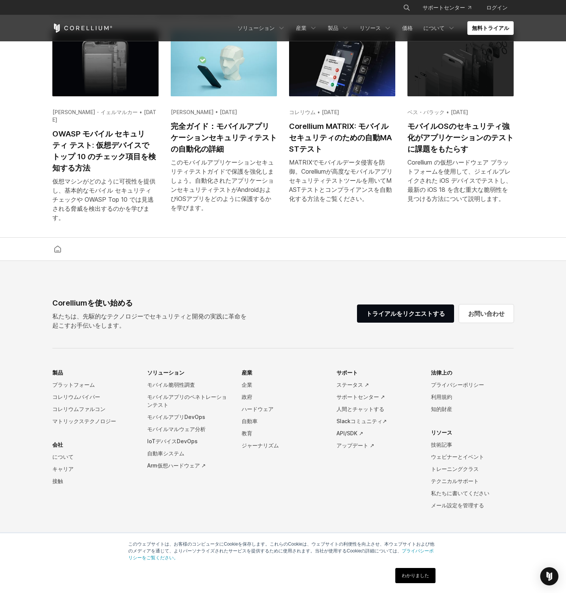 The width and height of the screenshot is (566, 593). I want to click on font: Corelliumを使い始める, so click(93, 303).